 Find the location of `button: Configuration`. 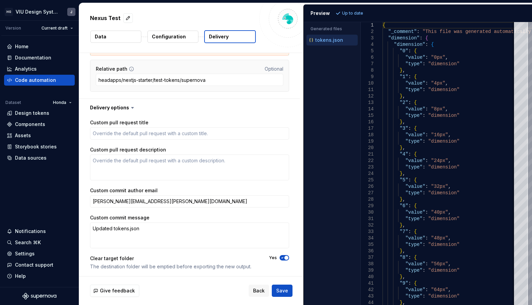

button: Configuration is located at coordinates (173, 37).